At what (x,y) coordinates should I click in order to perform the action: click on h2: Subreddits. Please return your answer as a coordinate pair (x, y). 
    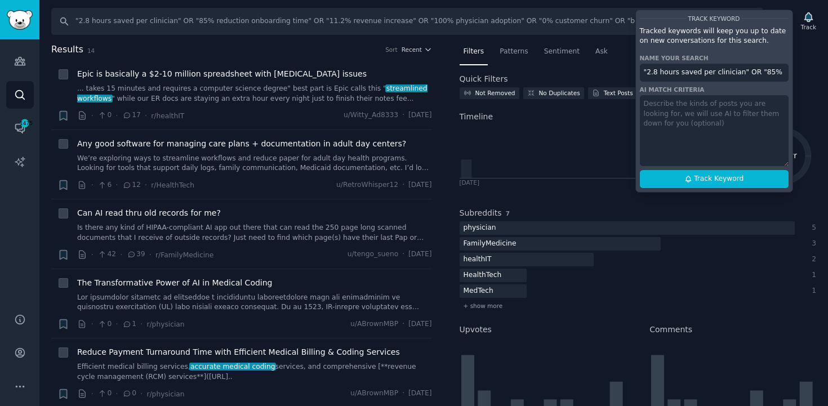
    Looking at the image, I should click on (480, 213).